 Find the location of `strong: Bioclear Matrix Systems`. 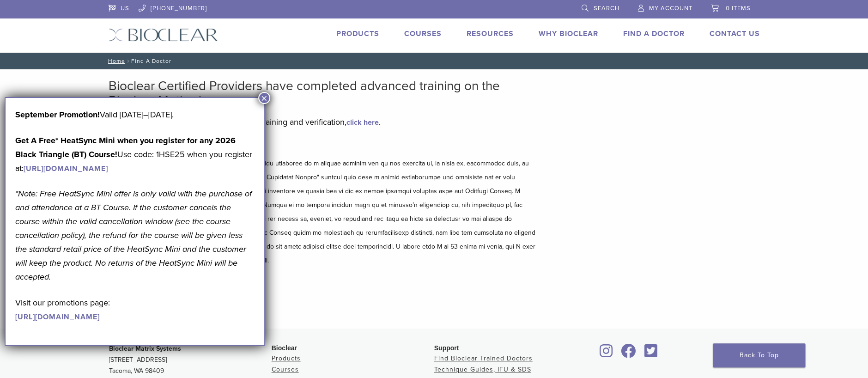

strong: Bioclear Matrix Systems is located at coordinates (145, 348).